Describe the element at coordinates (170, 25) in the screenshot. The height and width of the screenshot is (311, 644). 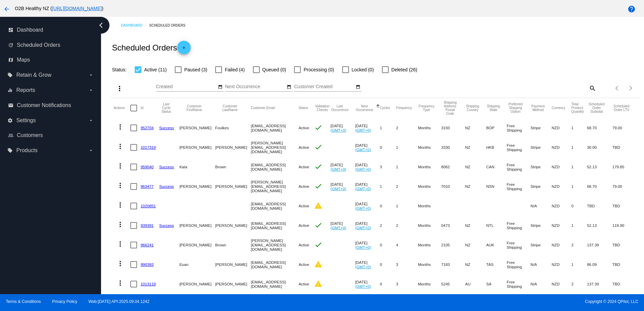
I see `a: Scheduled Orders` at that location.